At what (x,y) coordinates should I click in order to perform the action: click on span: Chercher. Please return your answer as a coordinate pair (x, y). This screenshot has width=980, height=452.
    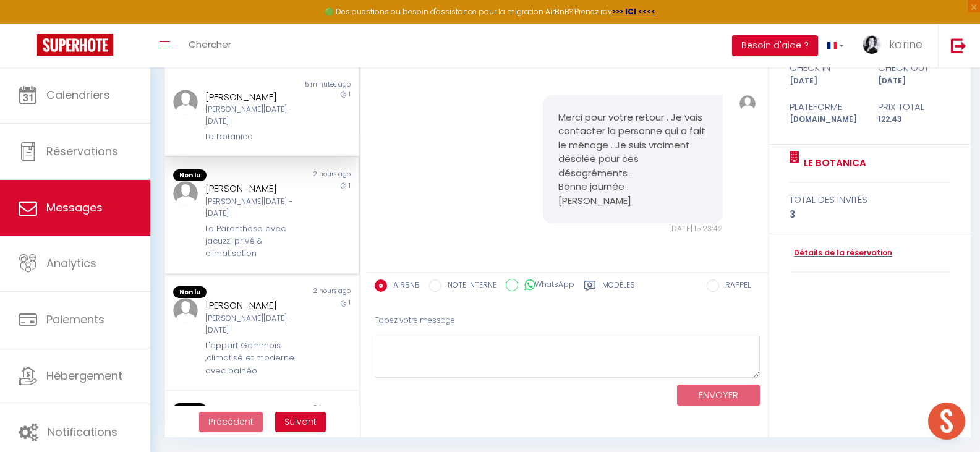
    Looking at the image, I should click on (209, 44).